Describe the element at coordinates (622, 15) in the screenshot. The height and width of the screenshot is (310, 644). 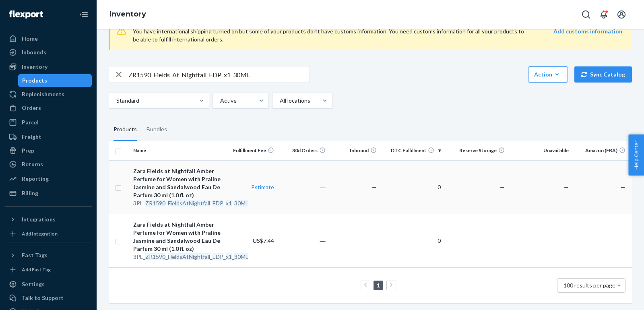
I see `button: Open account menu` at that location.